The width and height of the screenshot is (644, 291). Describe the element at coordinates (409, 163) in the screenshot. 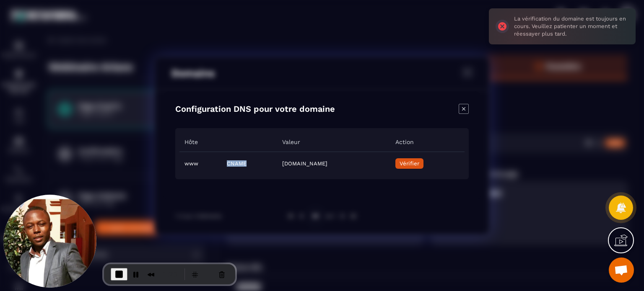

I see `span: Vérifier` at that location.